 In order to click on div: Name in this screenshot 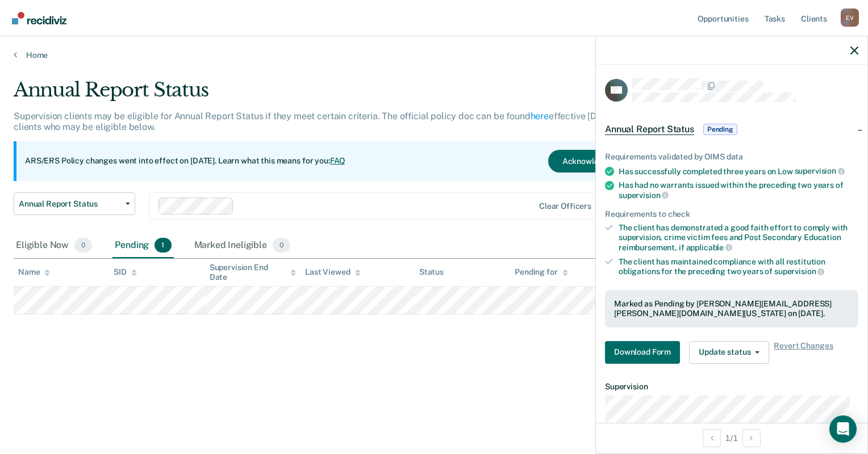, I will do `click(34, 272)`.